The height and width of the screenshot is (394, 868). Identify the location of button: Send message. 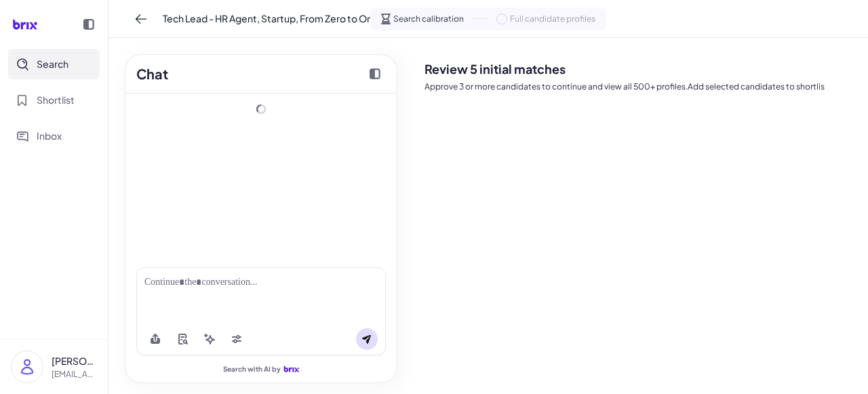
(367, 339).